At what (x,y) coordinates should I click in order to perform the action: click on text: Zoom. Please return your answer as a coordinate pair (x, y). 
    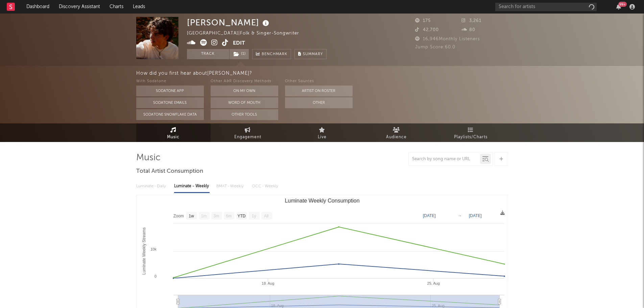
    Looking at the image, I should click on (178, 216).